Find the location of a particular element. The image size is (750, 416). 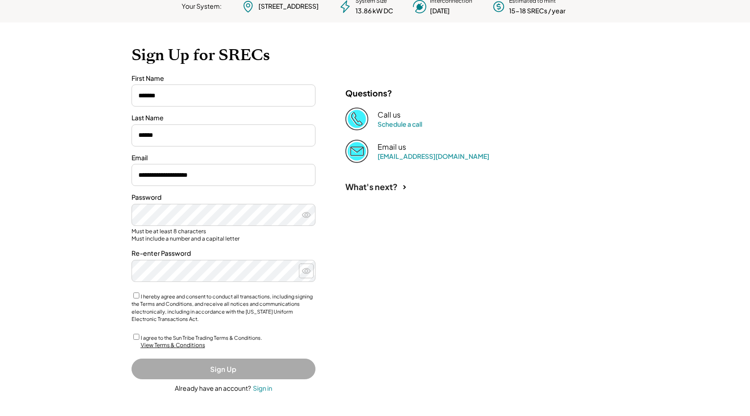

button: Sign Up is located at coordinates (223, 369).